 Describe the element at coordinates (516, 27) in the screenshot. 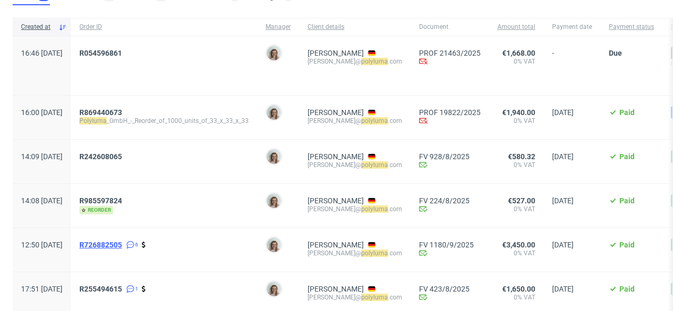

I see `span: Amount total` at that location.